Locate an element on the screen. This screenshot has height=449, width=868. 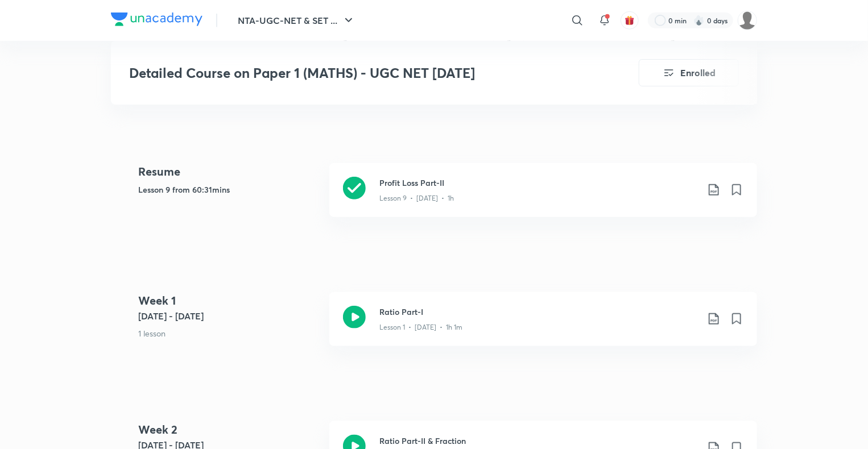
img: Durgesh kanwar is located at coordinates (748, 20).